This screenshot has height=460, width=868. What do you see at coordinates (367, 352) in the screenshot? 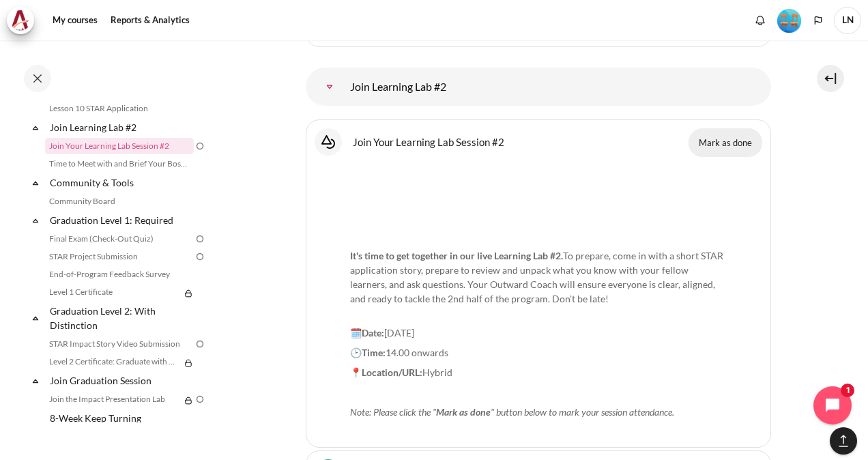
I see `strong: 🕑Time:` at bounding box center [367, 352].